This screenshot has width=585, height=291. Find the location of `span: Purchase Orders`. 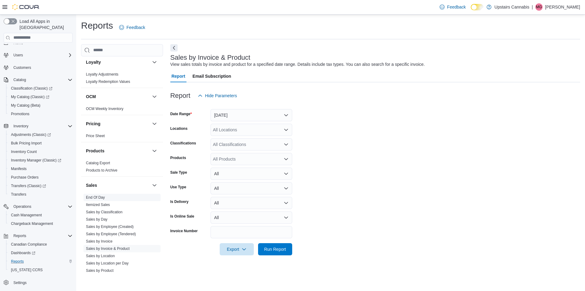

span: Purchase Orders is located at coordinates (25, 177).